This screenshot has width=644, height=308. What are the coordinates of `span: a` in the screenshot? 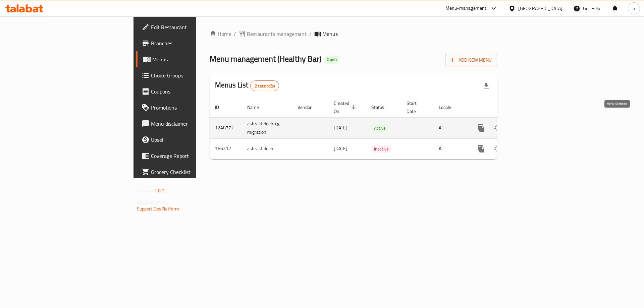 It's located at (633, 8).